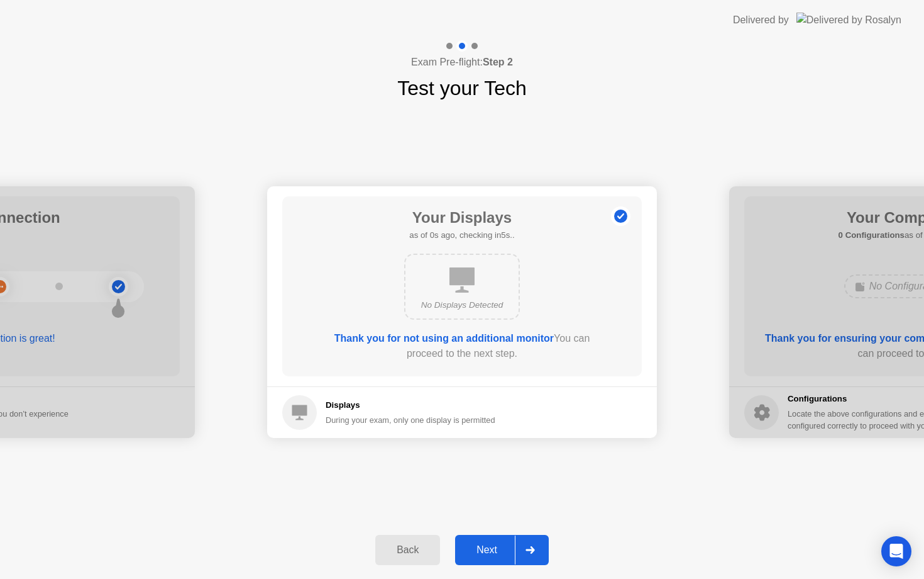 Image resolution: width=924 pixels, height=579 pixels. I want to click on h4: Exam Pre-flight:, so click(462, 62).